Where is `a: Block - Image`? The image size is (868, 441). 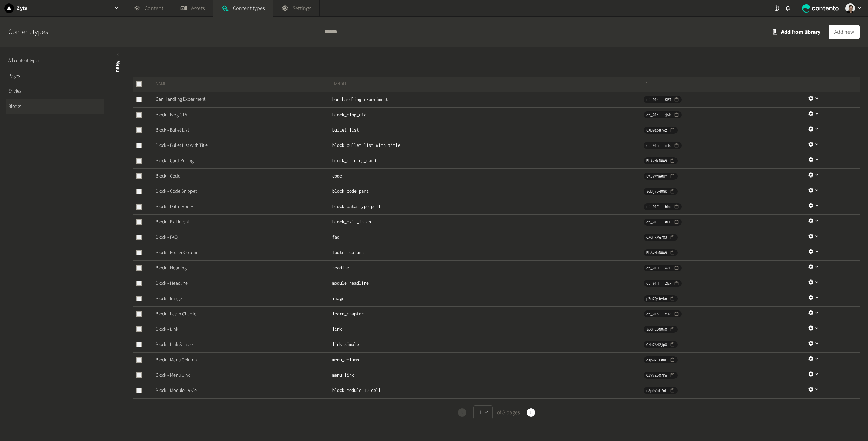 a: Block - Image is located at coordinates (169, 298).